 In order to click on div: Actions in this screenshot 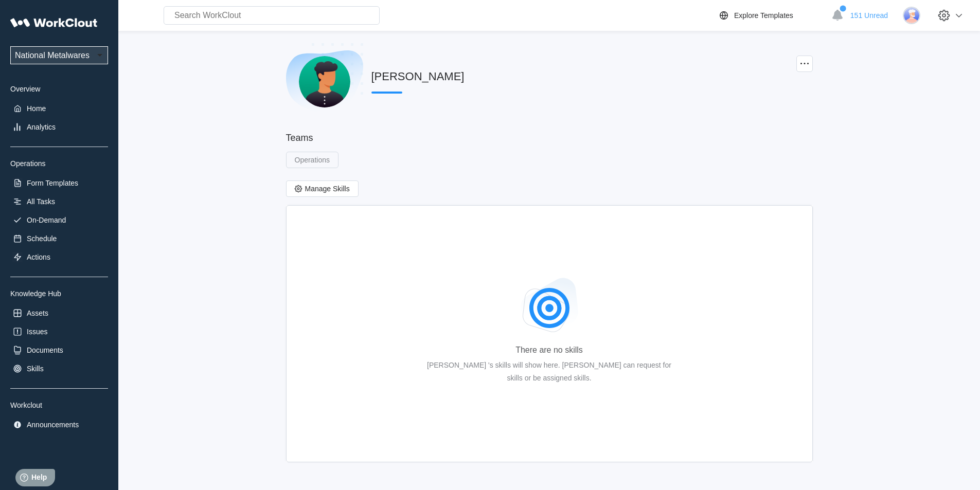, I will do `click(38, 257)`.